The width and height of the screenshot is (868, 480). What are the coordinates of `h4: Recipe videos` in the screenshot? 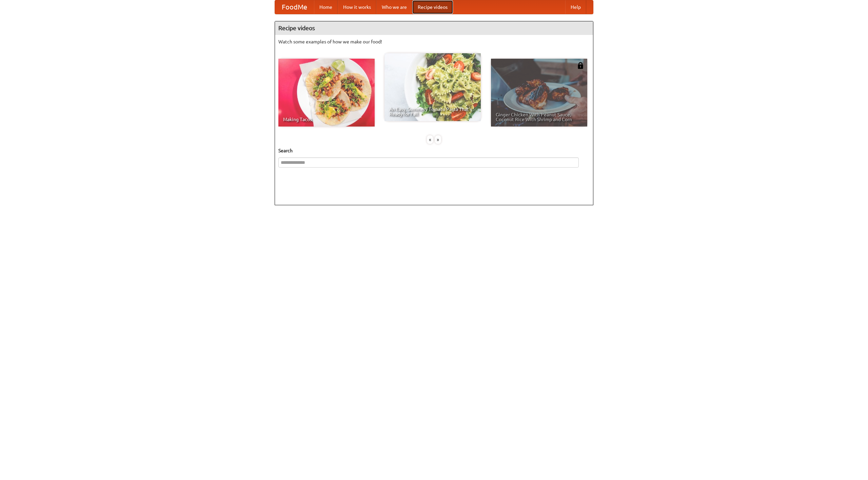 It's located at (434, 28).